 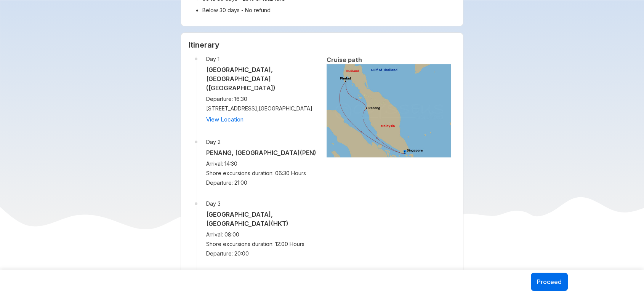 What do you see at coordinates (262, 58) in the screenshot?
I see `span: Day 1` at bounding box center [262, 58].